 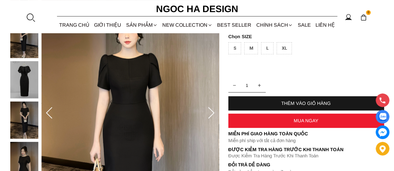 What do you see at coordinates (382, 133) in the screenshot?
I see `a: messenger` at bounding box center [382, 133].